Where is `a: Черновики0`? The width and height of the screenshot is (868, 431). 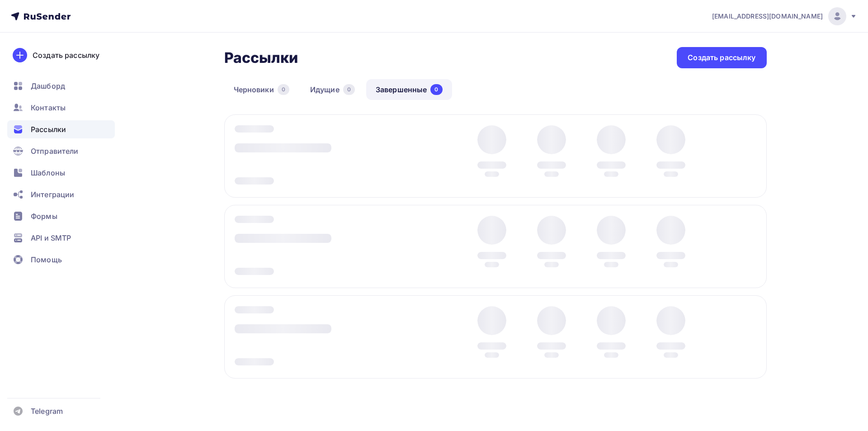
a: Черновики0 is located at coordinates (261, 89).